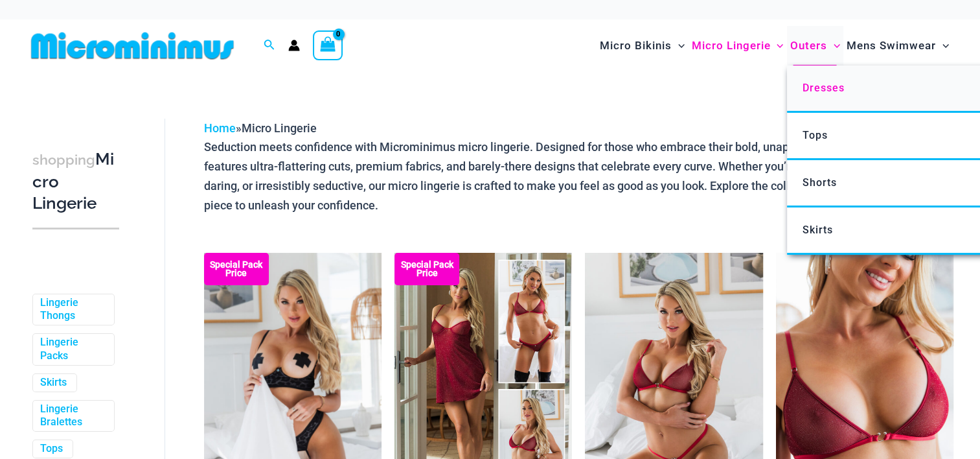  I want to click on a: Account icon link, so click(294, 46).